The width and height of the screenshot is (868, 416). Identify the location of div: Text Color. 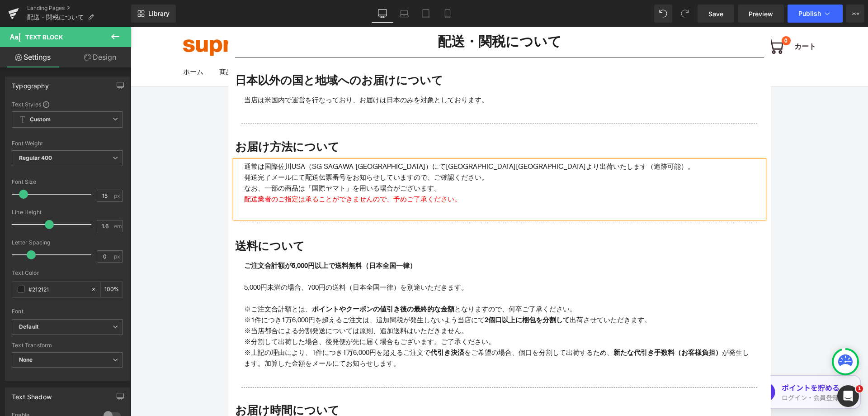
(68, 273).